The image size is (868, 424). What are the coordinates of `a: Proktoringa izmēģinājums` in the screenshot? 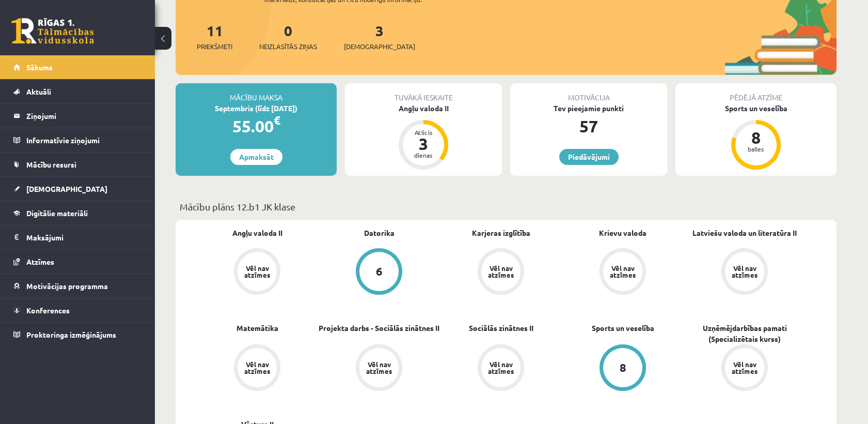 It's located at (77, 334).